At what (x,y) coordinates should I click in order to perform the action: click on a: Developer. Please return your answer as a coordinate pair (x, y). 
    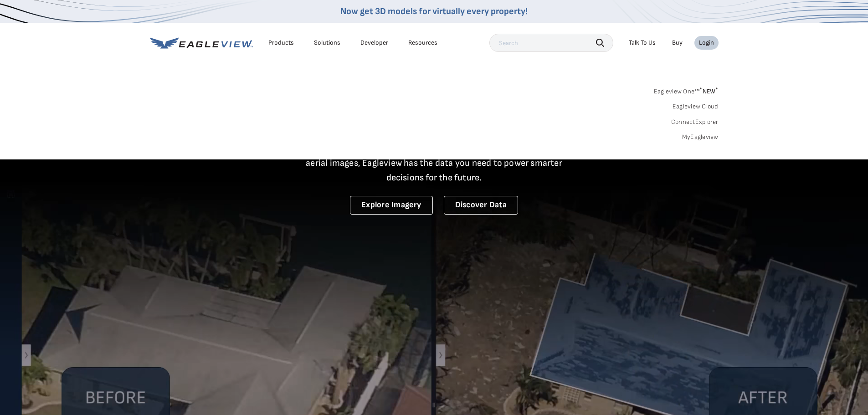
    Looking at the image, I should click on (374, 43).